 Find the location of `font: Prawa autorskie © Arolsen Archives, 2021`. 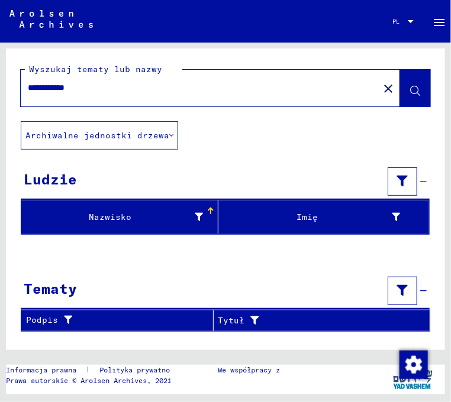

font: Prawa autorskie © Arolsen Archives, 2021 is located at coordinates (89, 381).